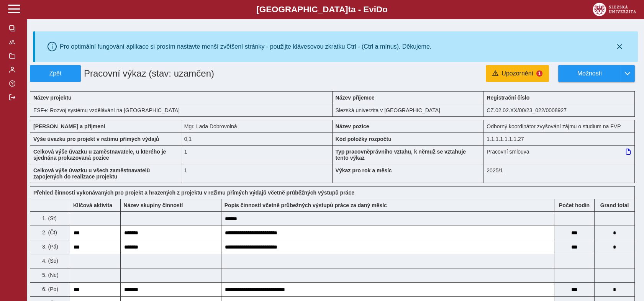 The width and height of the screenshot is (644, 301). Describe the element at coordinates (379, 9) in the screenshot. I see `span: D` at that location.